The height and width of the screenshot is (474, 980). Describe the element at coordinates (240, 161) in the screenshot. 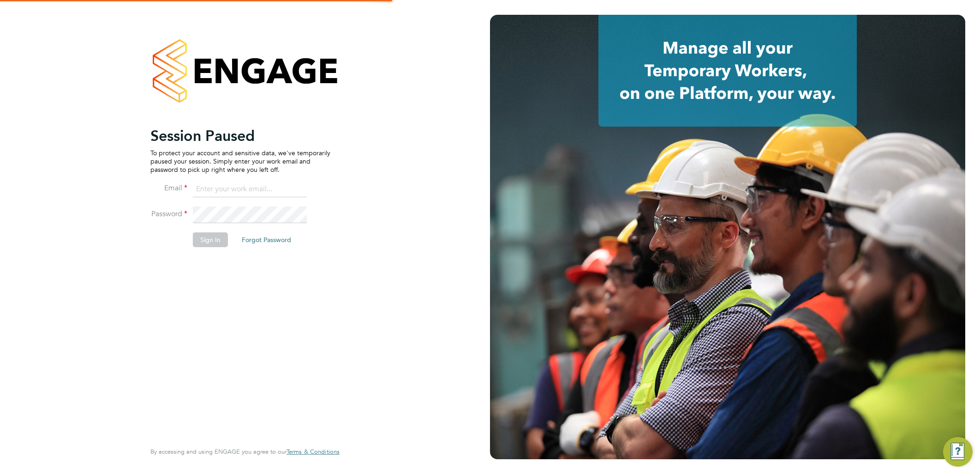

I see `p: To protect your account and sensitive data, we've temporarily paused your session. Simply enter y...` at that location.